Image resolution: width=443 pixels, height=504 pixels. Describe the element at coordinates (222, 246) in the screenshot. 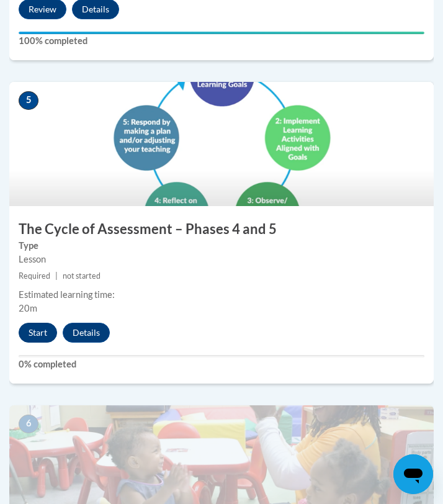

I see `label: Type` at that location.